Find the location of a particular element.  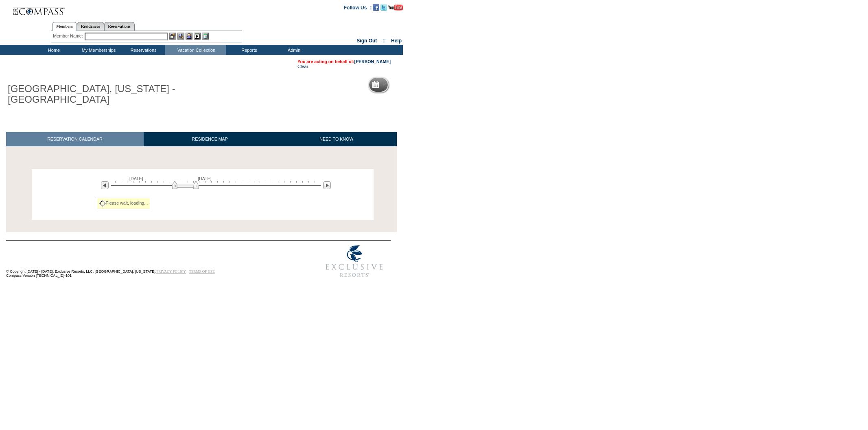

a: NEED TO KNOW is located at coordinates (336, 139).